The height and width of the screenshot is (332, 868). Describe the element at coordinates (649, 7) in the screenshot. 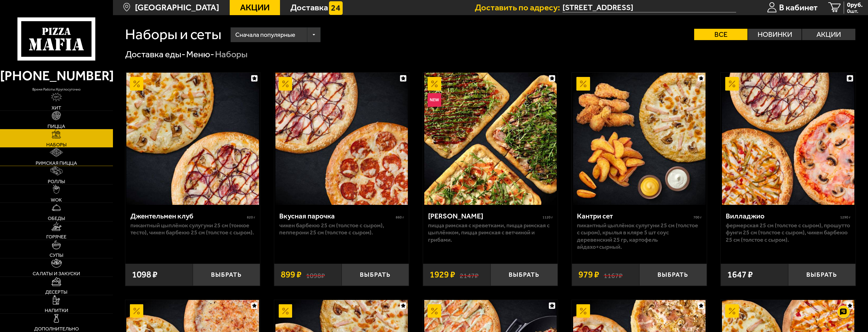

I see `input: Ваш адрес доставки` at that location.